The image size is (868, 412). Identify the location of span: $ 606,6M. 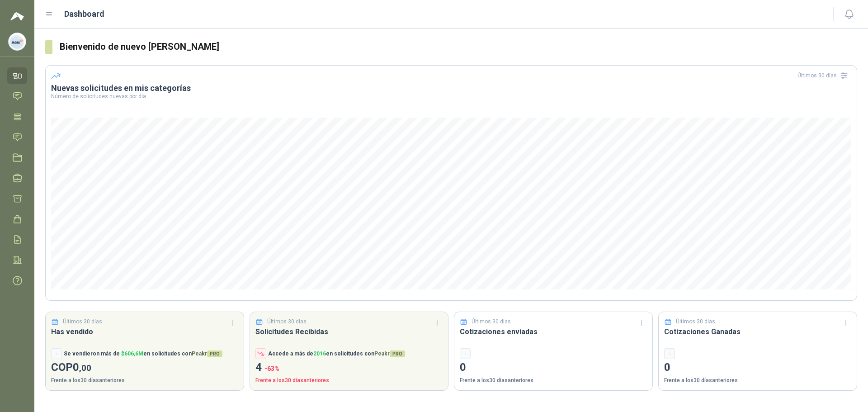
(132, 353).